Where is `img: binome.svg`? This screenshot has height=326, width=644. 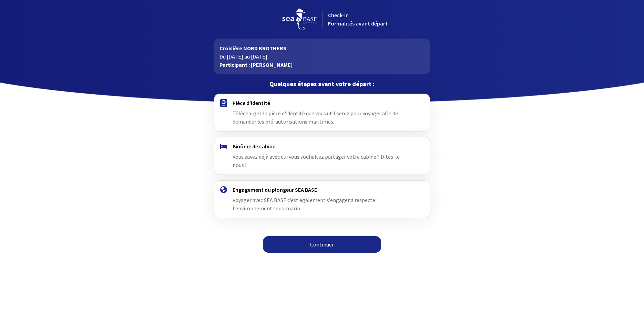 img: binome.svg is located at coordinates (224, 146).